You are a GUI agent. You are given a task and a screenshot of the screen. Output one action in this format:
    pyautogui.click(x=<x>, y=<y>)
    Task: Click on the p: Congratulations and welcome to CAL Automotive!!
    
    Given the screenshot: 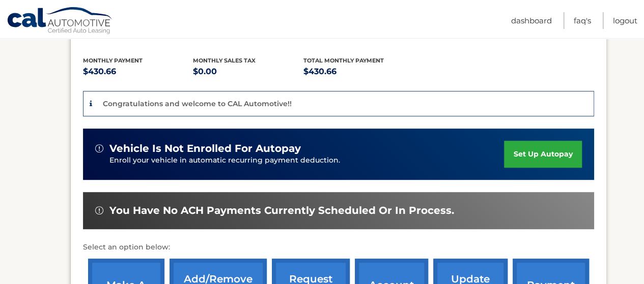 What is the action you would take?
    pyautogui.click(x=197, y=104)
    